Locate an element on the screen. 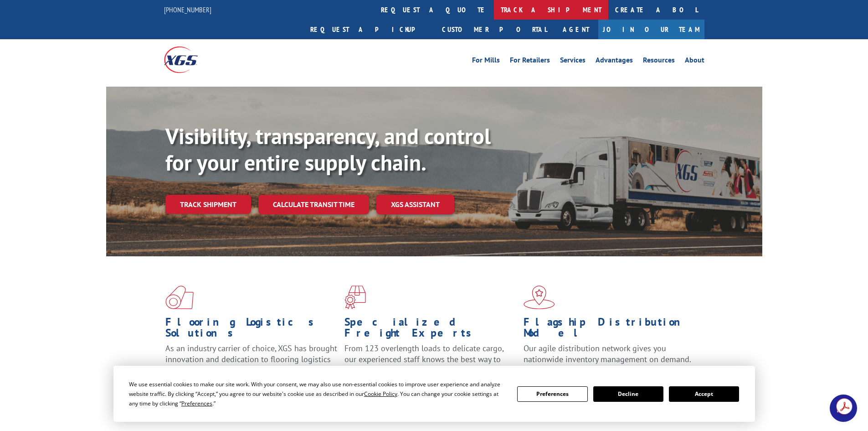 The height and width of the screenshot is (431, 868). a: Customer Portal is located at coordinates (494, 29).